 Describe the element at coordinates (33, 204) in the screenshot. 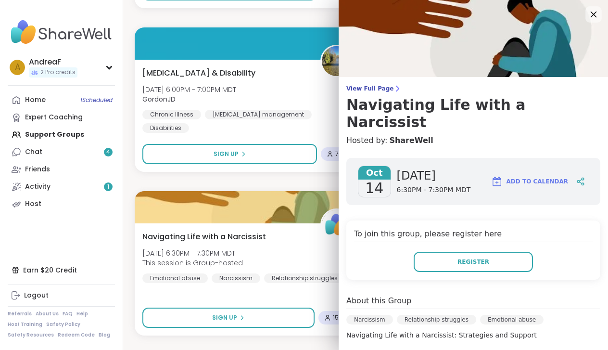

I see `div: Host` at that location.